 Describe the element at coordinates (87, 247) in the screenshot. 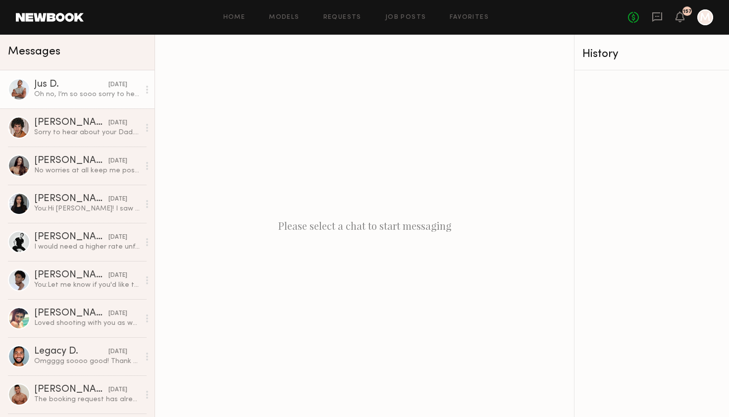

I see `div: I would need a higher rate unfortunately!` at that location.